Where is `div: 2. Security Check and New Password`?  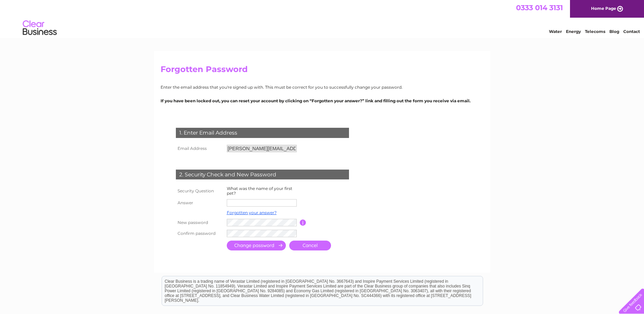
div: 2. Security Check and New Password is located at coordinates (262, 175).